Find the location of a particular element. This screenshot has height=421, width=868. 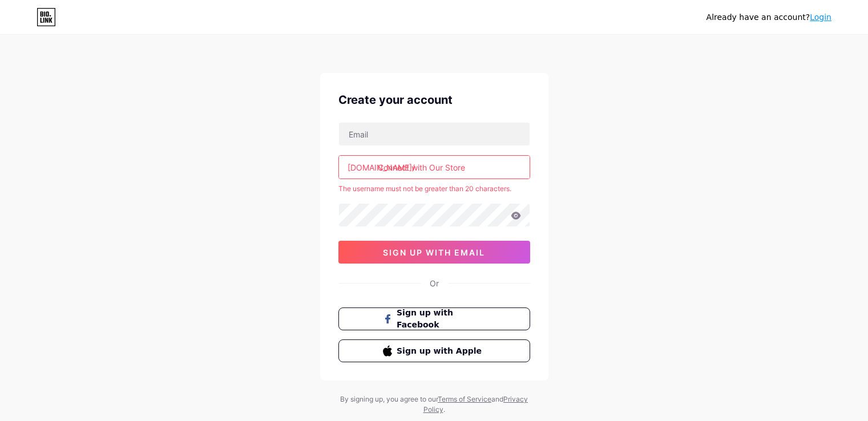

div: The username must not be greater than 20 characters. is located at coordinates (434, 189).